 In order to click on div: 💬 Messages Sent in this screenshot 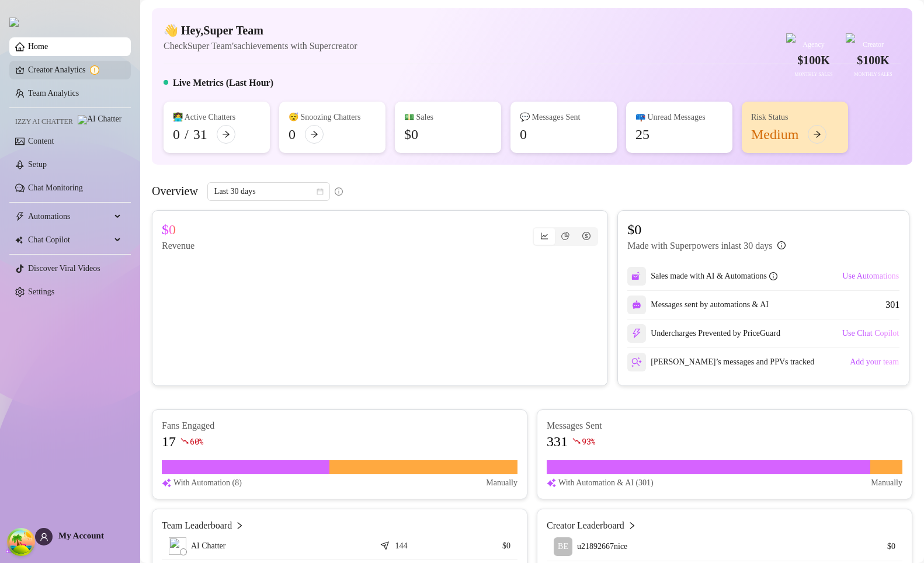, I will do `click(563, 118)`.